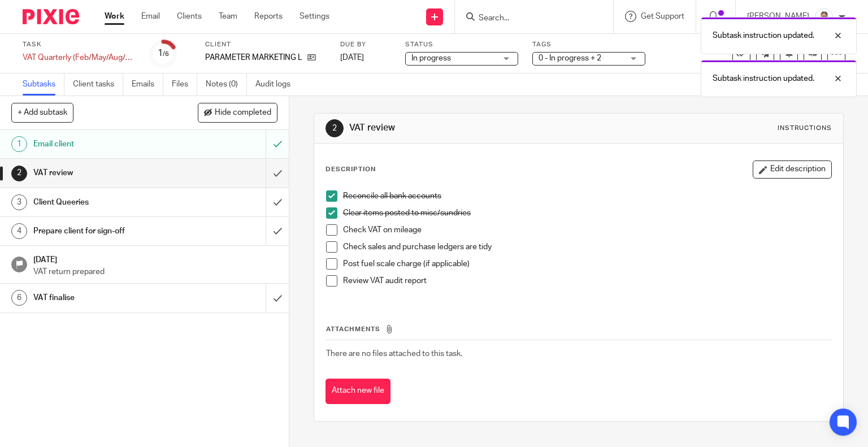  Describe the element at coordinates (587, 247) in the screenshot. I see `p: Check sales and purchase ledgers are tidy` at that location.